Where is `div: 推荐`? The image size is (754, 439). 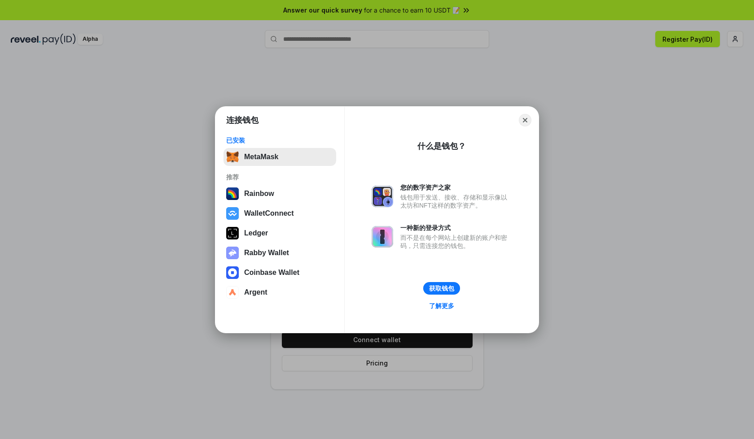
div: 推荐 is located at coordinates (280, 177).